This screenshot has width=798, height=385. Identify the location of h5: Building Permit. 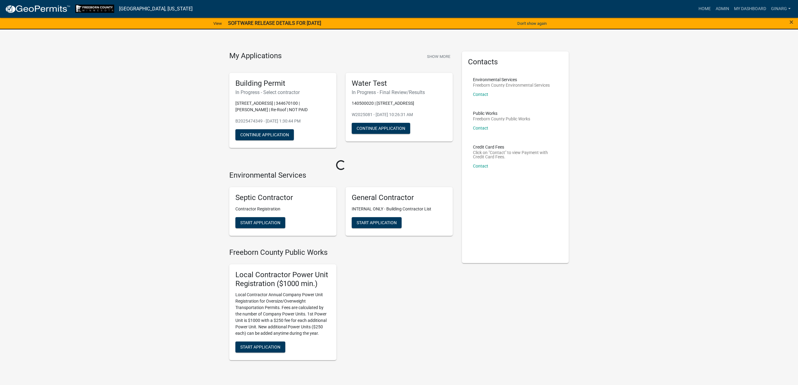
(283, 83).